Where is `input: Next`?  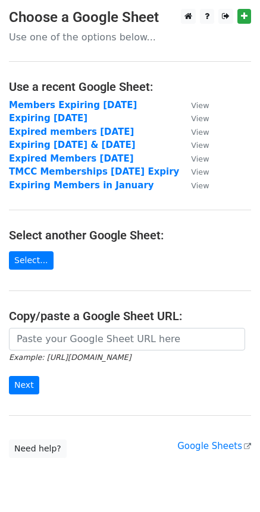 input: Next is located at coordinates (24, 385).